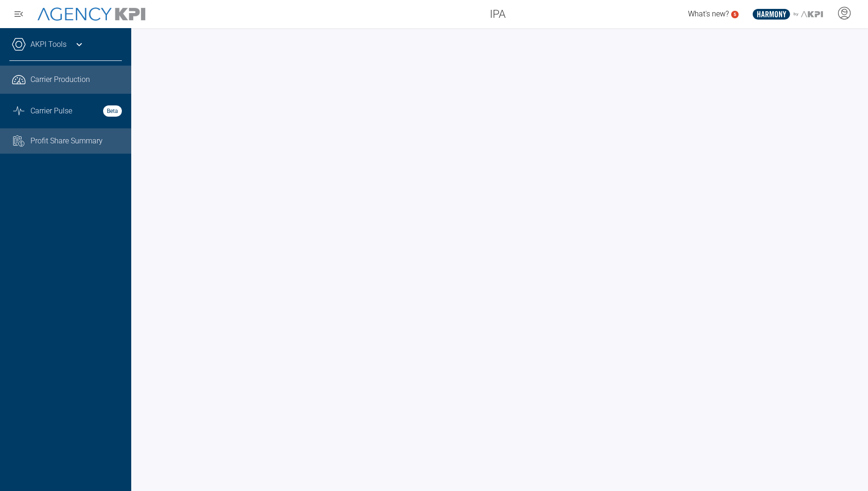 This screenshot has width=868, height=491. What do you see at coordinates (735, 15) in the screenshot?
I see `a: 5` at bounding box center [735, 15].